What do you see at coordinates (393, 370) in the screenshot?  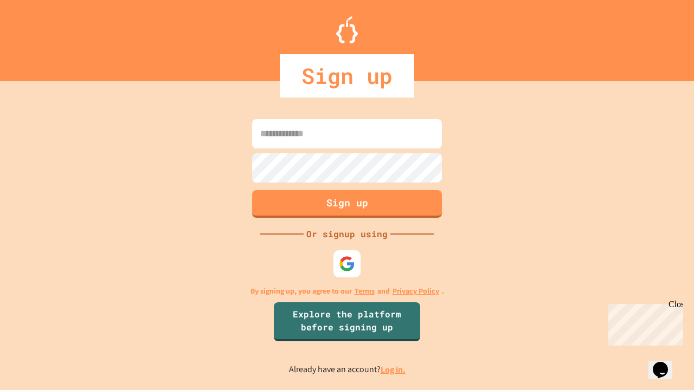 I see `a: Log in.` at bounding box center [393, 370].